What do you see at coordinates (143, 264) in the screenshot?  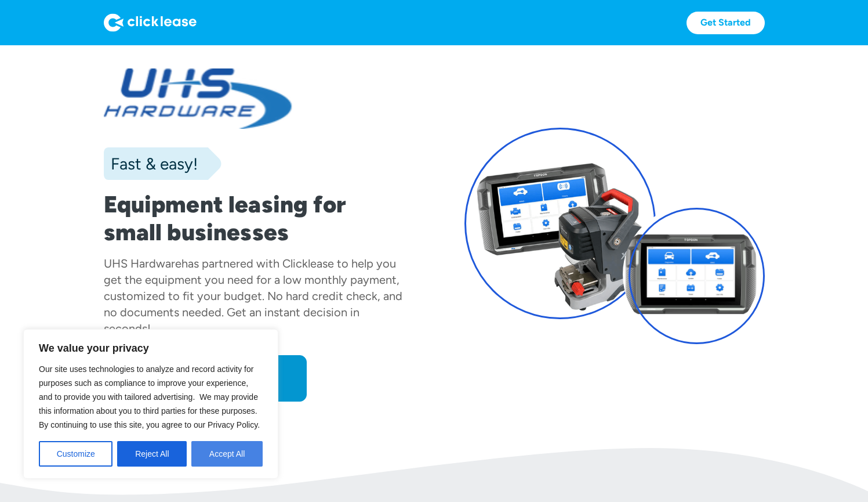 I see `div: UHS Hardware` at bounding box center [143, 264].